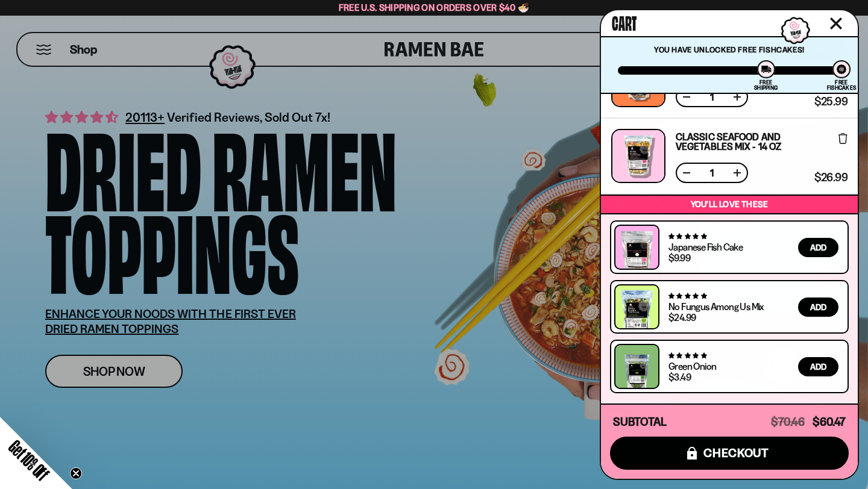  I want to click on div: $9.99, so click(679, 258).